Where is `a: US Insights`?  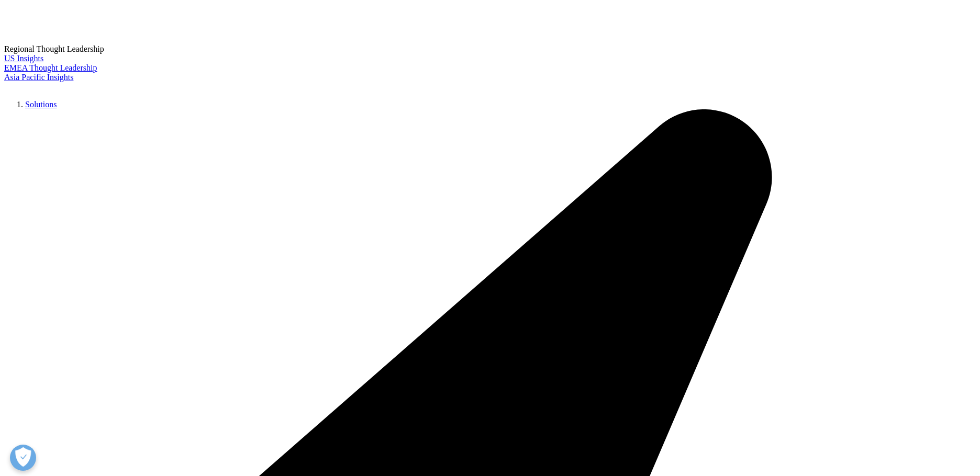
a: US Insights is located at coordinates (23, 58).